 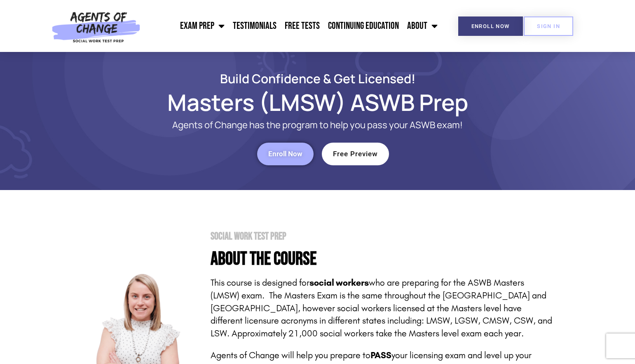 What do you see at coordinates (382, 259) in the screenshot?
I see `h4: About the Course` at bounding box center [382, 259].